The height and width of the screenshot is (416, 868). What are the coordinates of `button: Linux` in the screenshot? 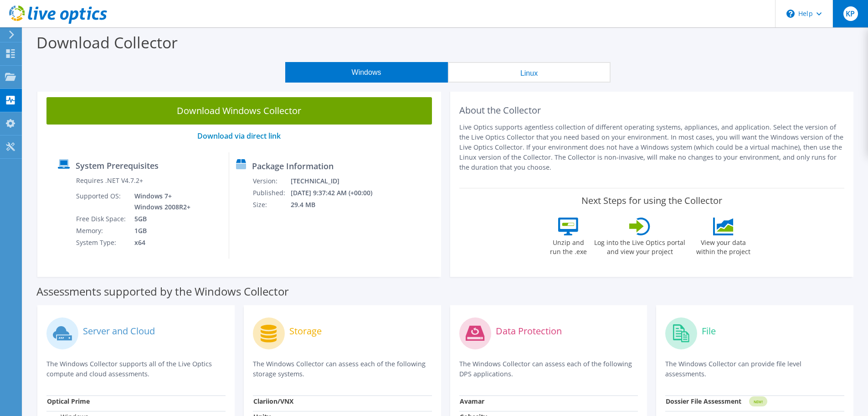 It's located at (529, 72).